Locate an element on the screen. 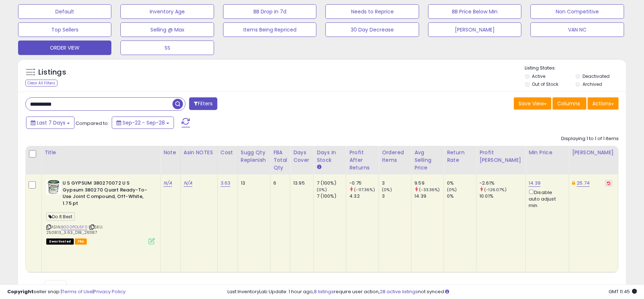  div: Cost is located at coordinates (227, 152).